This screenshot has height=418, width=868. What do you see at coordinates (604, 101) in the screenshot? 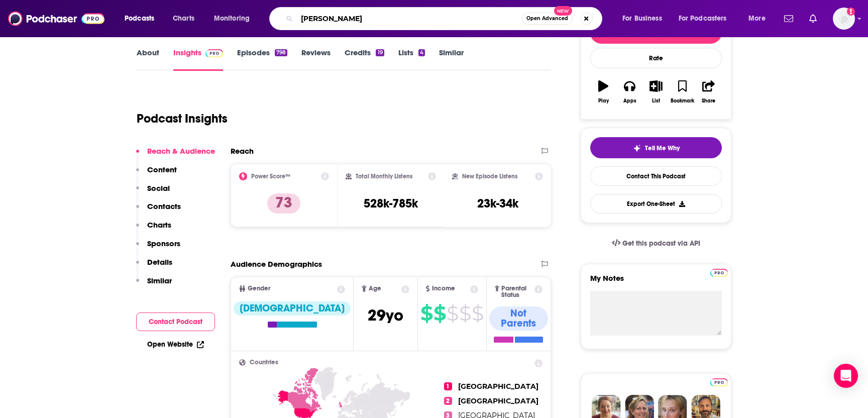
I see `div: Play` at bounding box center [604, 101].